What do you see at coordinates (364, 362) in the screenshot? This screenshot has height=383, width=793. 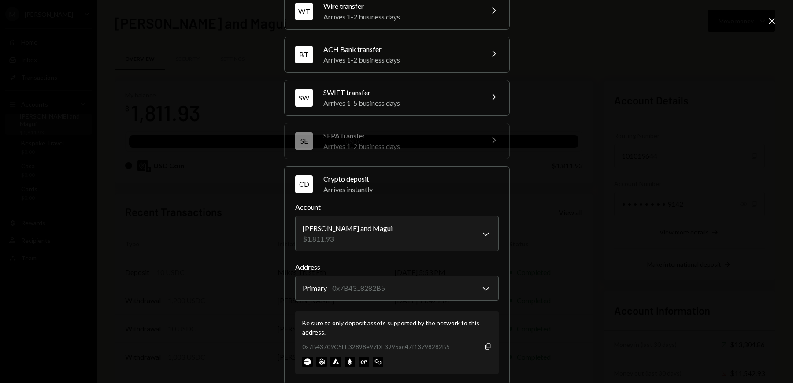 I see `img: optimism-mainnet` at bounding box center [364, 362].